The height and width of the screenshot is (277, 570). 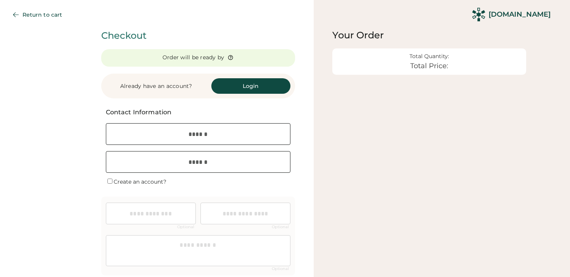 I want to click on div: Checkout, so click(x=198, y=36).